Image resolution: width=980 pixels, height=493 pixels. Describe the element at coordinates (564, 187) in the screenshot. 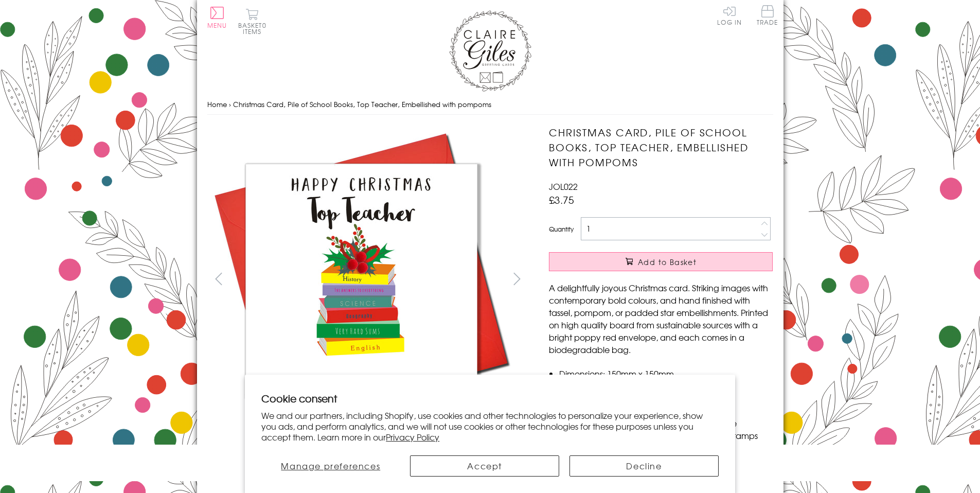

I see `span: JOL022` at that location.